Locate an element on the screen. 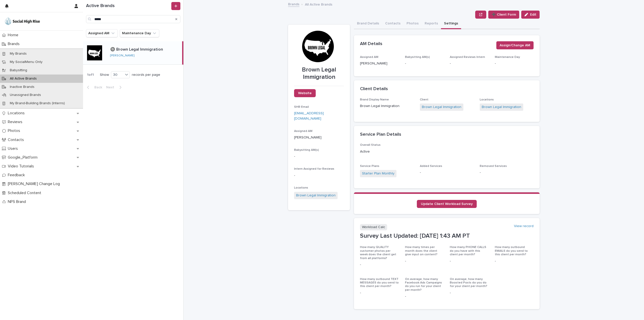  p: My SocialMenu Only is located at coordinates (26, 62).